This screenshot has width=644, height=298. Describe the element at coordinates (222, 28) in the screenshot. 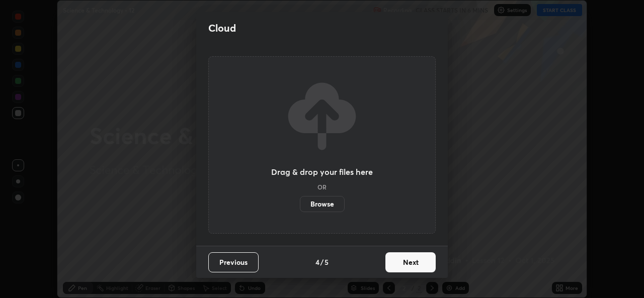

I see `h2: Cloud` at that location.